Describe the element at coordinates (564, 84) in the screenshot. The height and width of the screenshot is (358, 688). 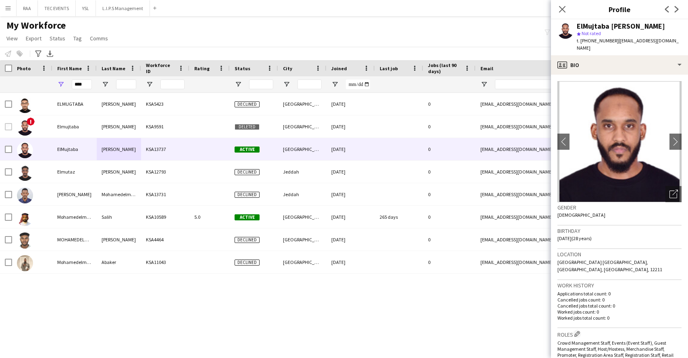
I see `input: Email Filter Input` at that location.